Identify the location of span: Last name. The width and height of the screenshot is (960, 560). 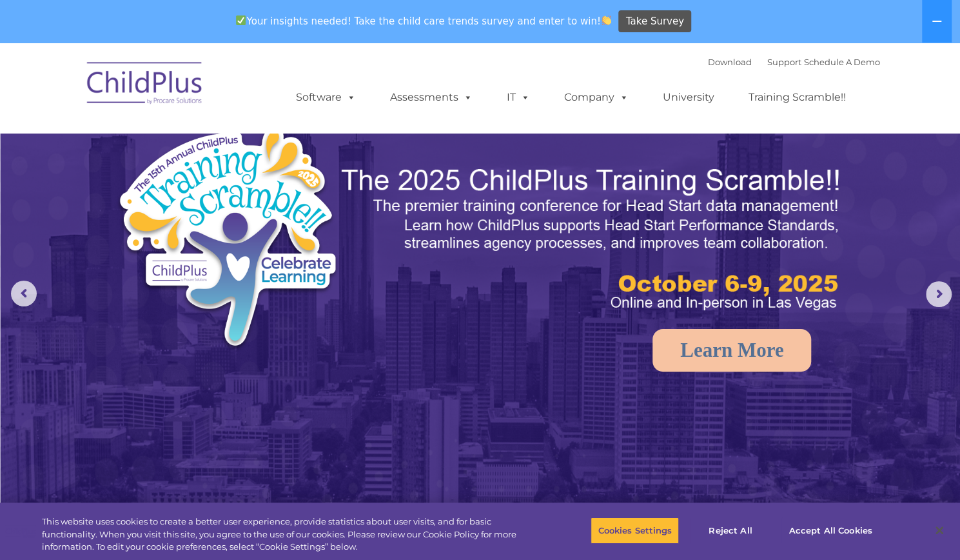
(199, 90).